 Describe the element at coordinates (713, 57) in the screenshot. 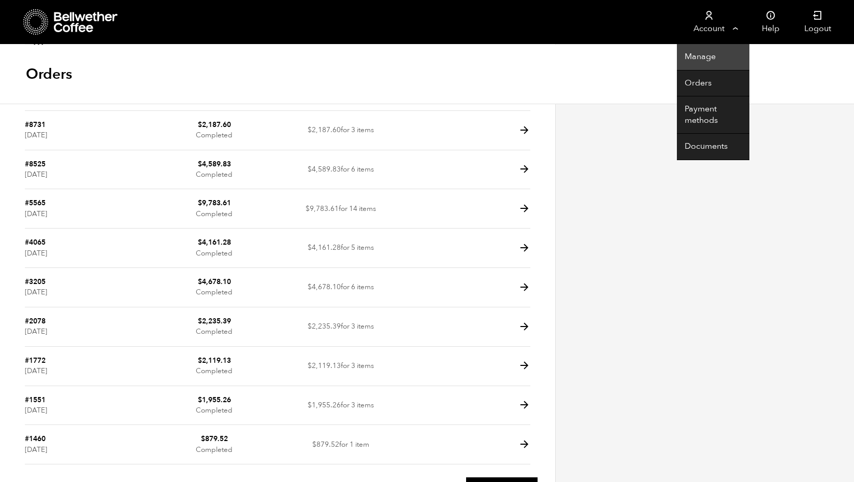

I see `a: Manage` at that location.